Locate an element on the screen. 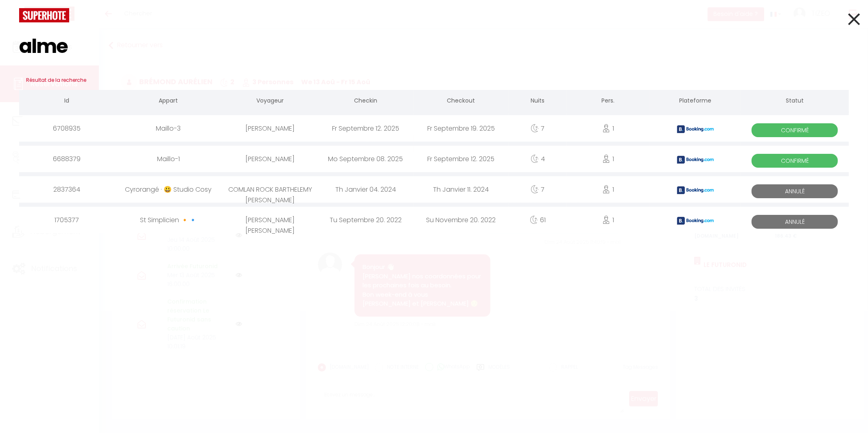 Image resolution: width=868 pixels, height=433 pixels. th: Checkin is located at coordinates (365, 101).